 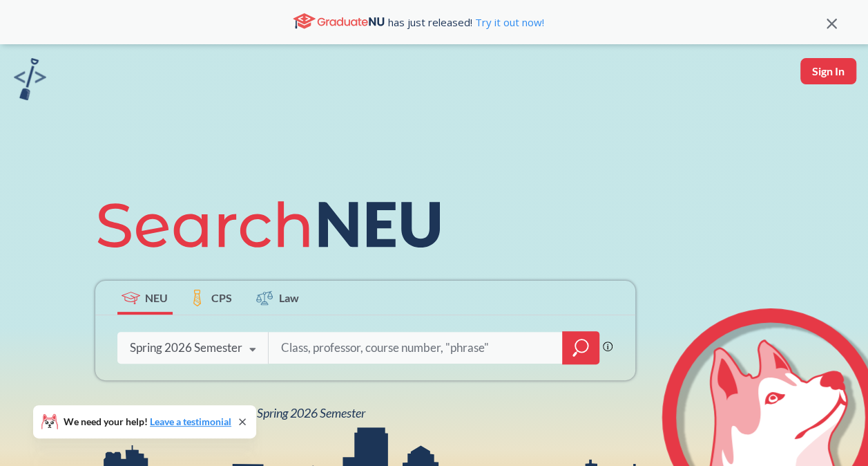 What do you see at coordinates (581, 347) in the screenshot?
I see `svg: magnifying glass` at bounding box center [581, 347].